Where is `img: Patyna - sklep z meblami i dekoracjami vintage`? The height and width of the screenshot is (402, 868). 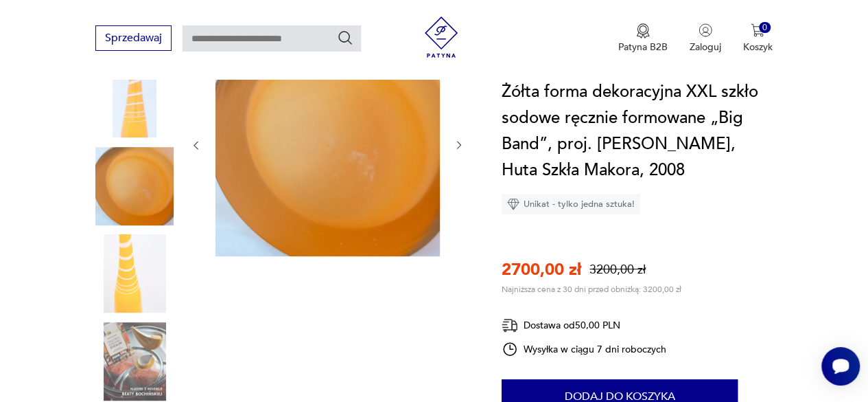
img: Patyna - sklep z meblami i dekoracjami vintage is located at coordinates (441, 37).